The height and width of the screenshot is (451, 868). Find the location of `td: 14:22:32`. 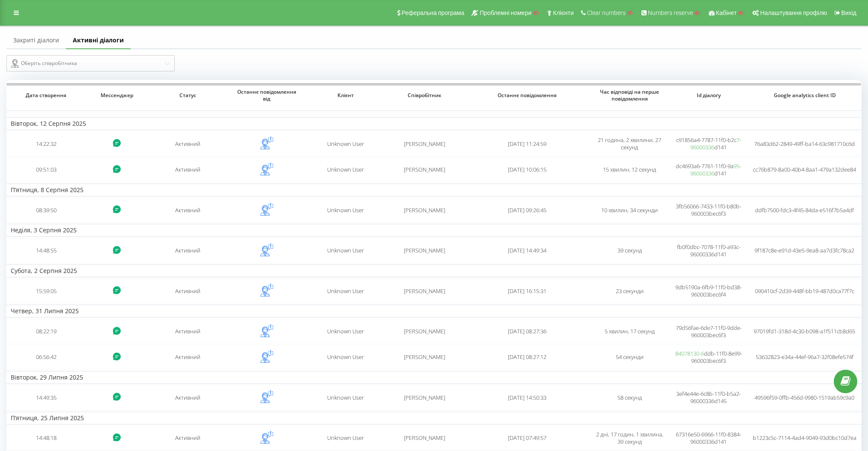

td: 14:22:32 is located at coordinates (46, 144).